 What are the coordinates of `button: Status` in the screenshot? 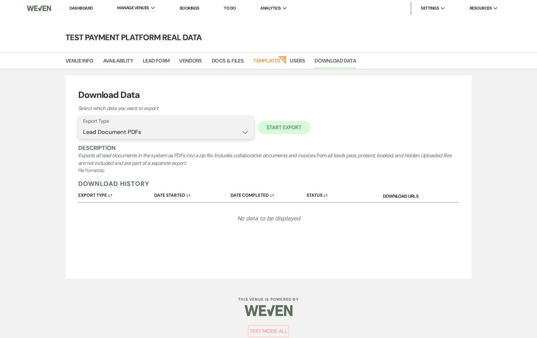 It's located at (344, 194).